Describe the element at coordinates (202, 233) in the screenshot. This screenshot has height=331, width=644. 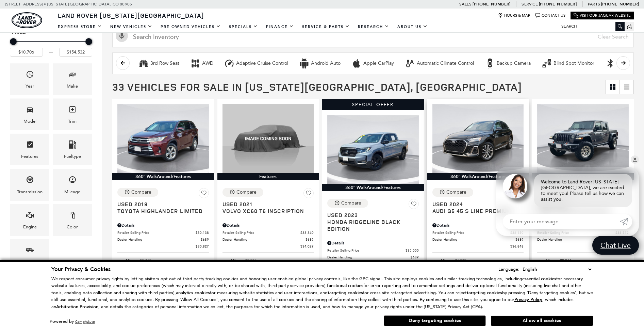
I see `span: $30,138` at that location.